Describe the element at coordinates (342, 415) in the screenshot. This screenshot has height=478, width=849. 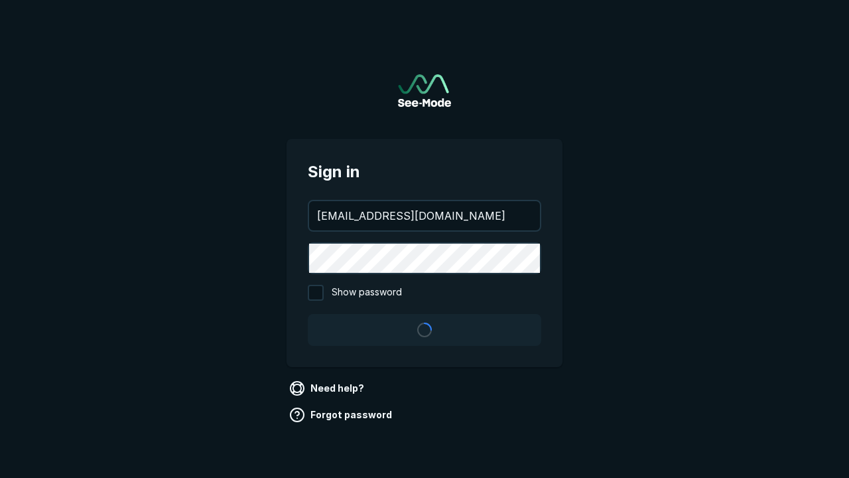
I see `a: Forgot password` at that location.